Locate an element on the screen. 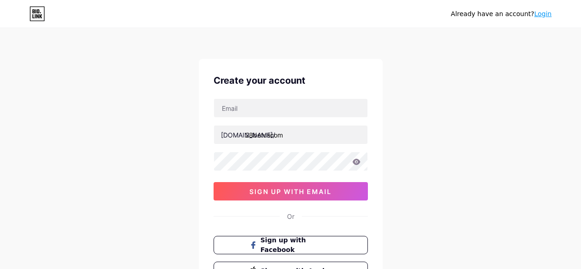 The height and width of the screenshot is (269, 581). div: Already have an account? is located at coordinates (501, 14).